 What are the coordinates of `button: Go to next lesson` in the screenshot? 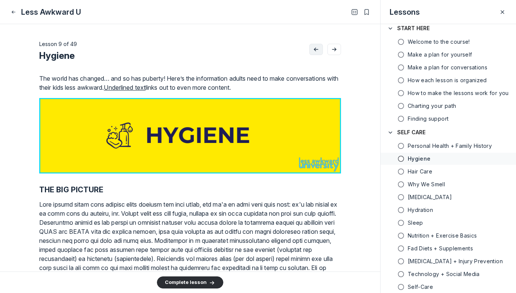 It's located at (334, 49).